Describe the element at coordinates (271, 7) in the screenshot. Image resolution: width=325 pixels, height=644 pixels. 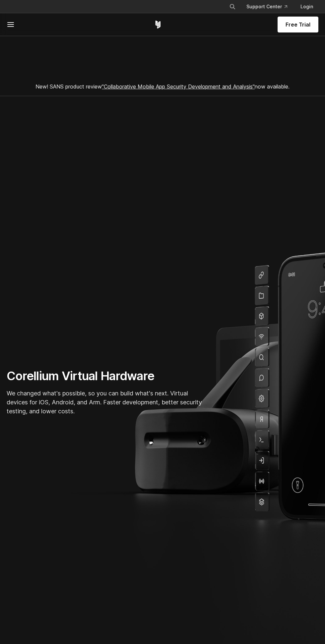
I see `div: Navigation Menu` at that location.